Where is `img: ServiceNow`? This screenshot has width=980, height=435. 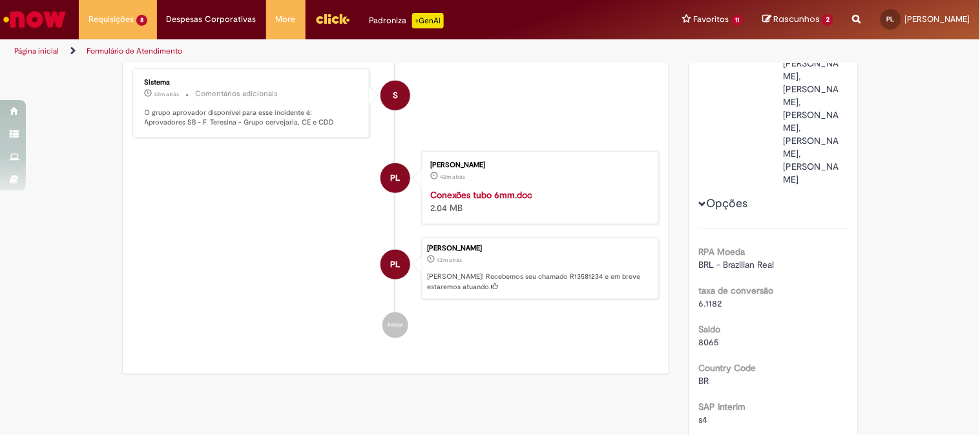 img: ServiceNow is located at coordinates (34, 19).